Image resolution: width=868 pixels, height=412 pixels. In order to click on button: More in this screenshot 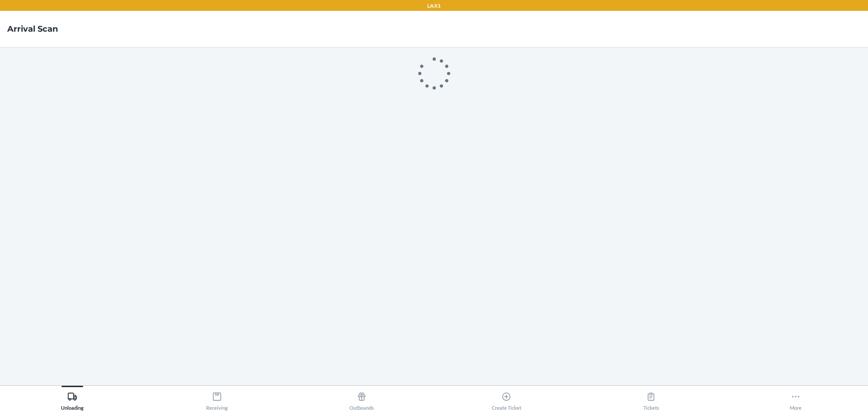, I will do `click(796, 398)`.